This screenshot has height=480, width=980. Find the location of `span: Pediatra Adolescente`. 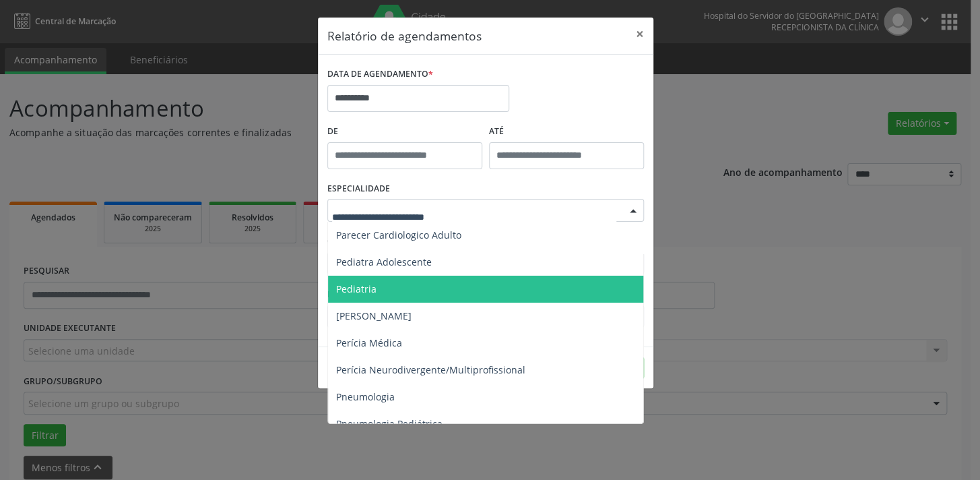

span: Pediatra Adolescente is located at coordinates (384, 261).